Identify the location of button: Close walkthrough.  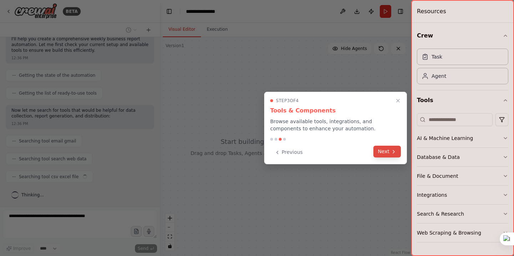
(398, 101).